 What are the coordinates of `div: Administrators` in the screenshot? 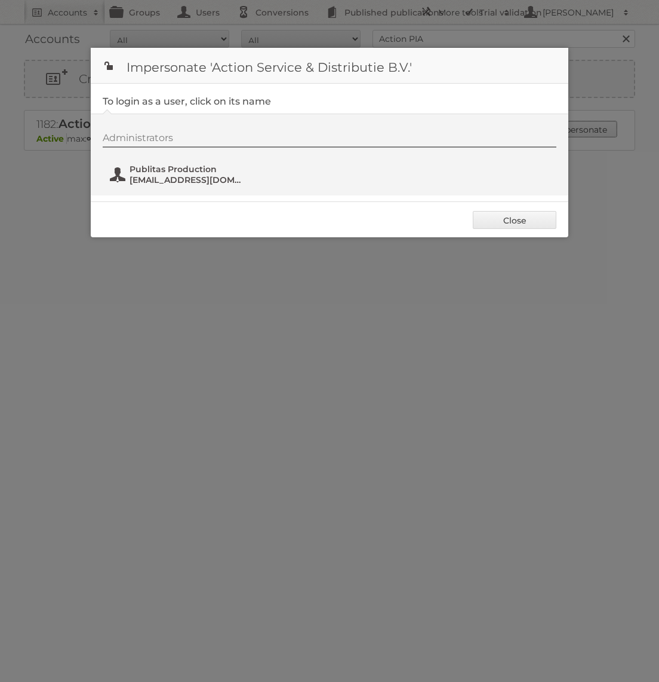 It's located at (330, 140).